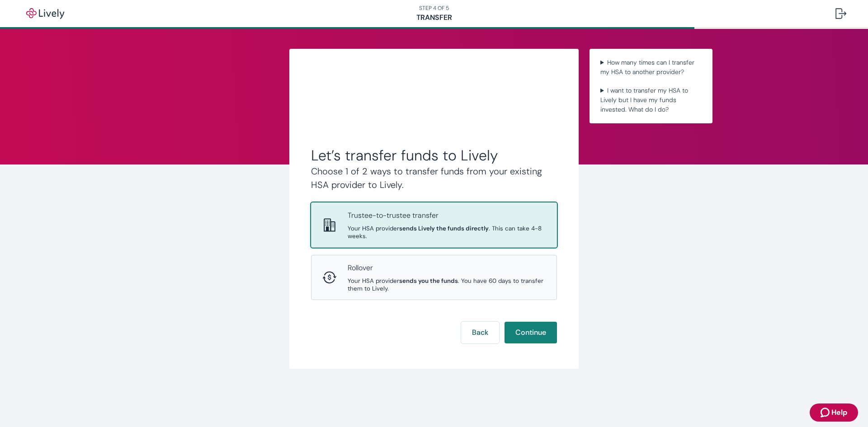  I want to click on button: Trustee-to-trusteeTrustee-to-trustee transferYour HSA providersends Lively the funds directly. Th..., so click(434, 225).